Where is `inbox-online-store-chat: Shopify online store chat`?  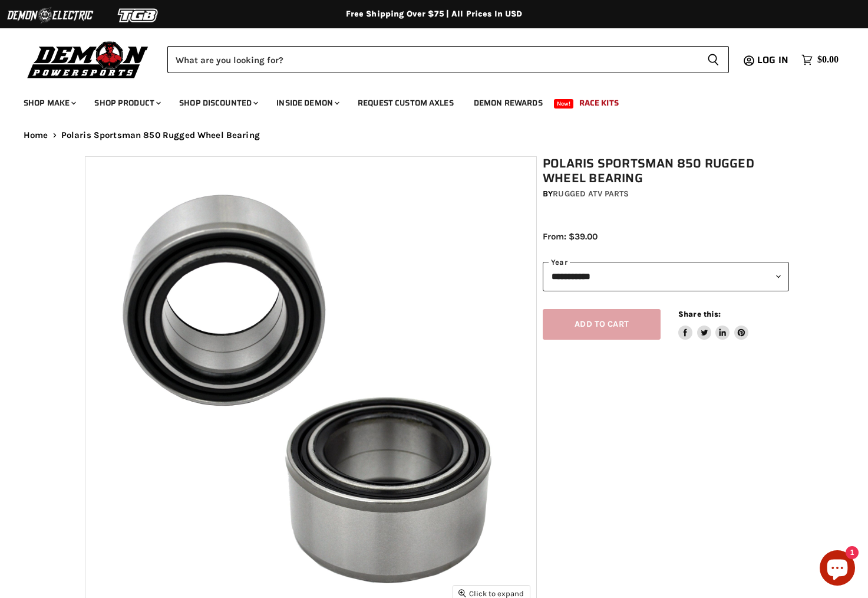
inbox-online-store-chat: Shopify online store chat is located at coordinates (837, 569).